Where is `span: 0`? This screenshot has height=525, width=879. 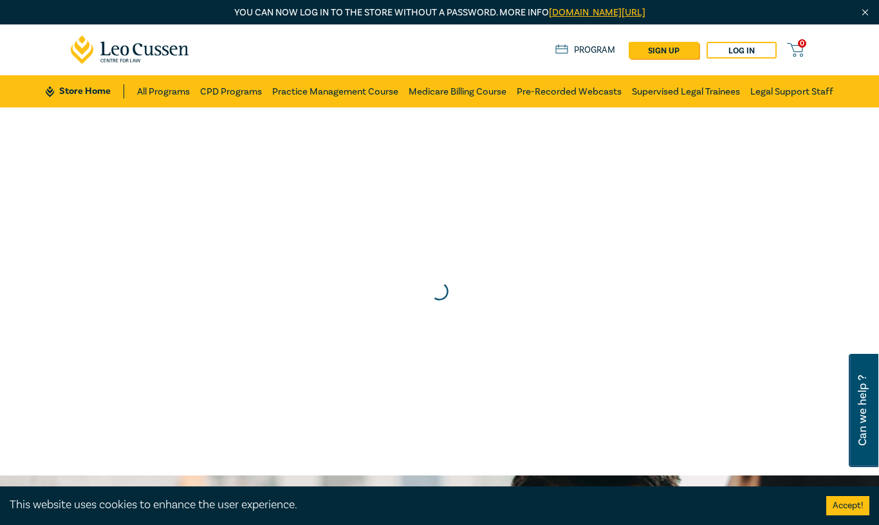
span: 0 is located at coordinates (802, 43).